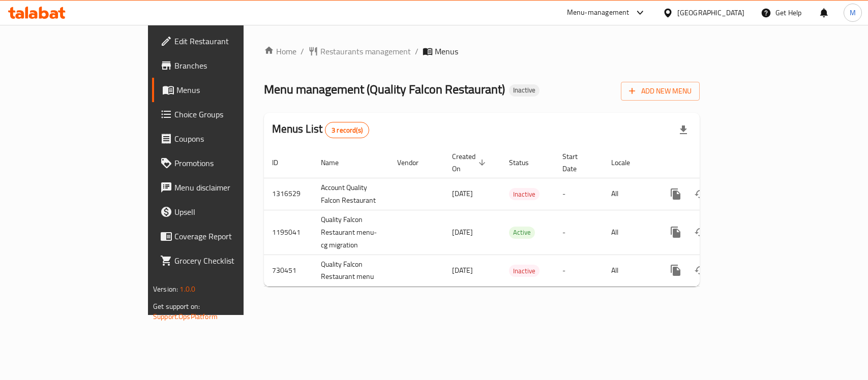 The image size is (868, 380). What do you see at coordinates (482, 52) in the screenshot?
I see `nav: breadcrumb` at bounding box center [482, 52].